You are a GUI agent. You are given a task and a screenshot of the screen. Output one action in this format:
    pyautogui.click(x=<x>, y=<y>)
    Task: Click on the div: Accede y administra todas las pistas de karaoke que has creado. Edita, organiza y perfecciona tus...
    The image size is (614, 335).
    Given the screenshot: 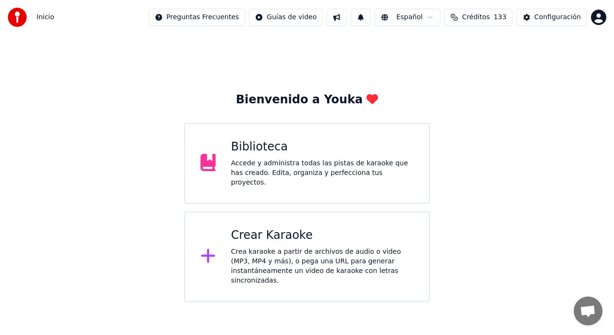 What is the action you would take?
    pyautogui.click(x=323, y=173)
    